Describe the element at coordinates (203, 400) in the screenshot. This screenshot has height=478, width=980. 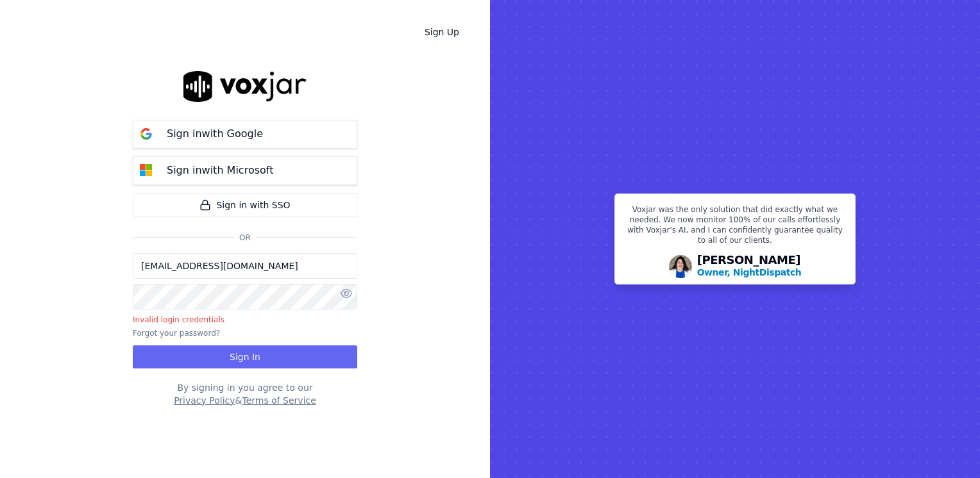
I see `button: Privacy Policy` at that location.